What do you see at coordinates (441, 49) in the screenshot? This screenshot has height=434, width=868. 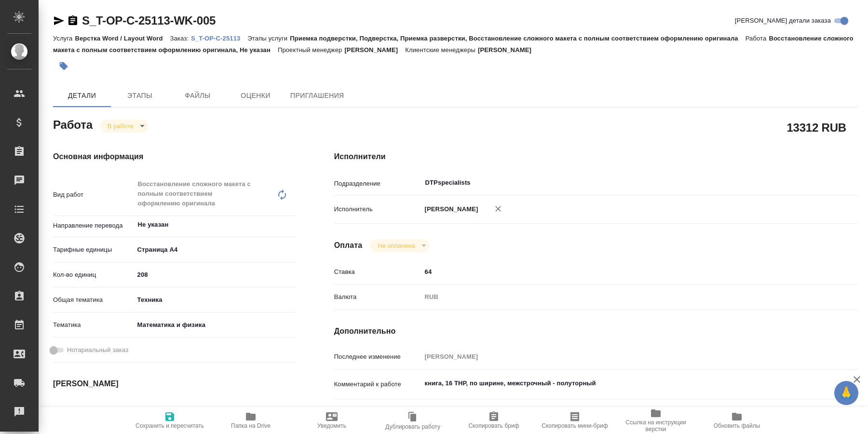 I see `p: Клиентские менеджеры` at bounding box center [441, 49].